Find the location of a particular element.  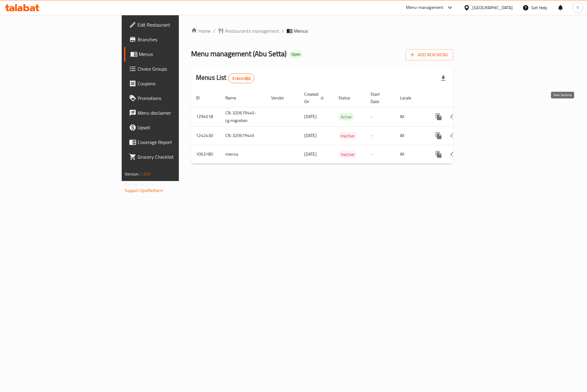

nav: breadcrumb is located at coordinates (322, 31).